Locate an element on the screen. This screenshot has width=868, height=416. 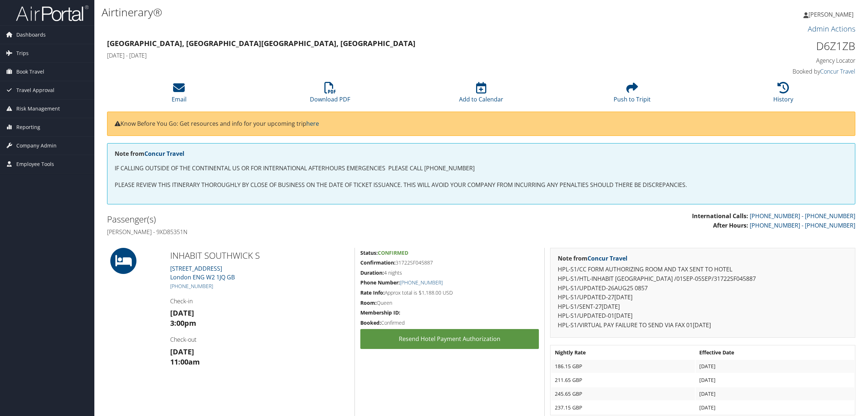
strong: Phone Number: is located at coordinates (380, 283).